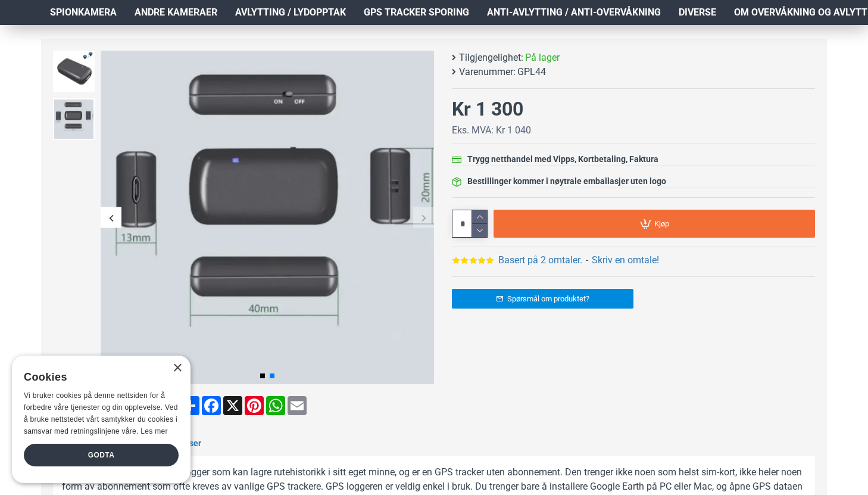 The height and width of the screenshot is (495, 868). I want to click on span: Spionkamera, so click(83, 13).